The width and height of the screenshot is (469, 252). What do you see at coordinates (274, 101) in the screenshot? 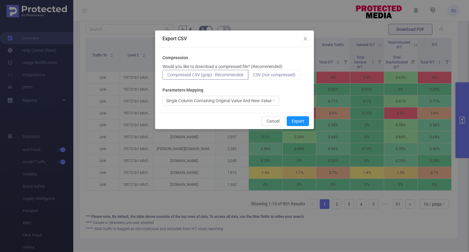
I see `i: icon: down` at bounding box center [274, 101].